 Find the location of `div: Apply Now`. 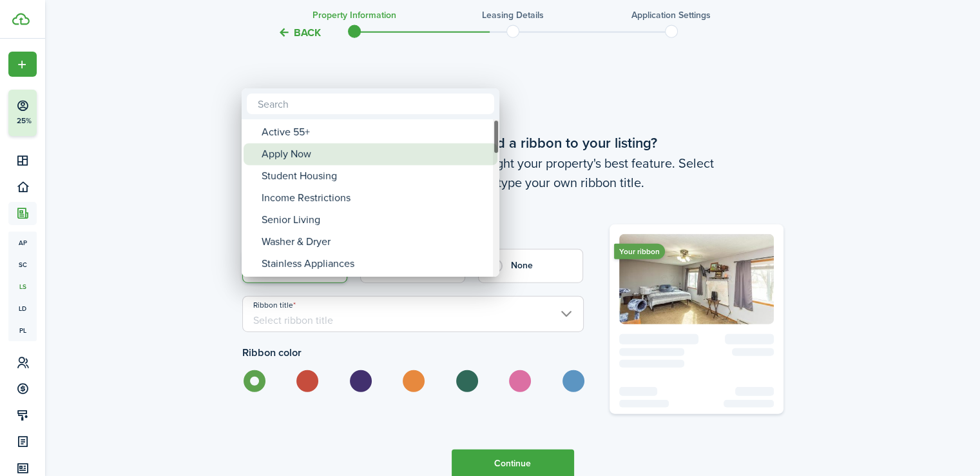

div: Apply Now is located at coordinates (375, 154).